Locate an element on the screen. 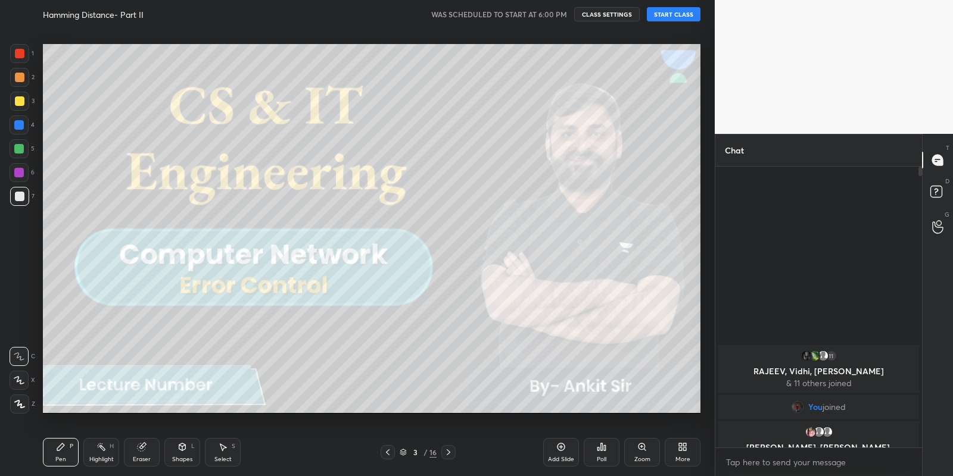 The width and height of the screenshot is (953, 476). p: G is located at coordinates (947, 214).